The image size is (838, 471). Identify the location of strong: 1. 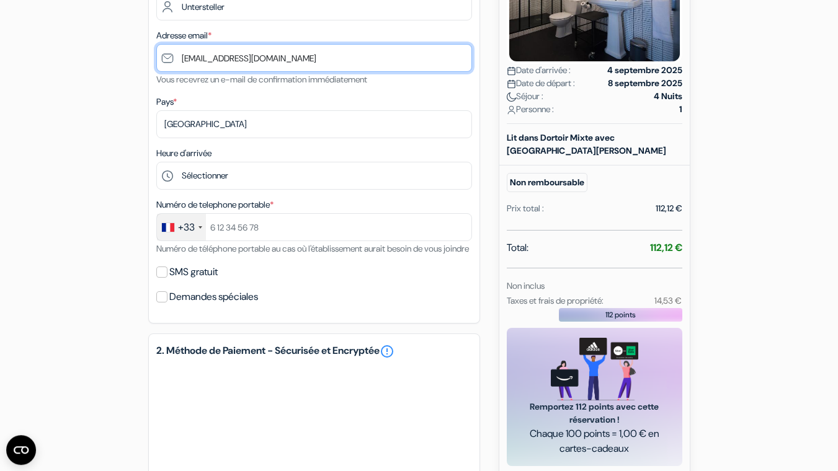
(680, 109).